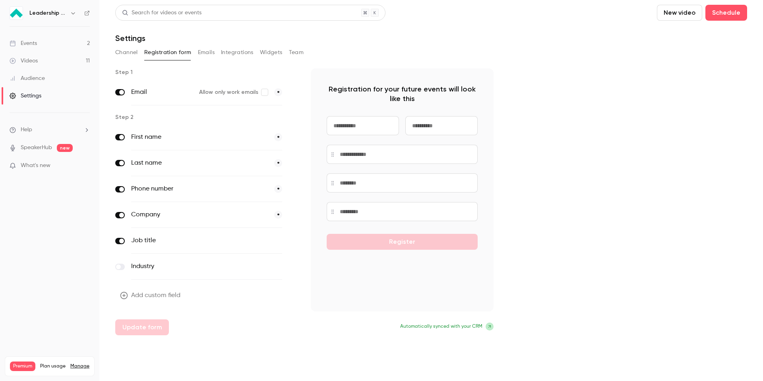  Describe the element at coordinates (271, 52) in the screenshot. I see `button: Widgets` at that location.